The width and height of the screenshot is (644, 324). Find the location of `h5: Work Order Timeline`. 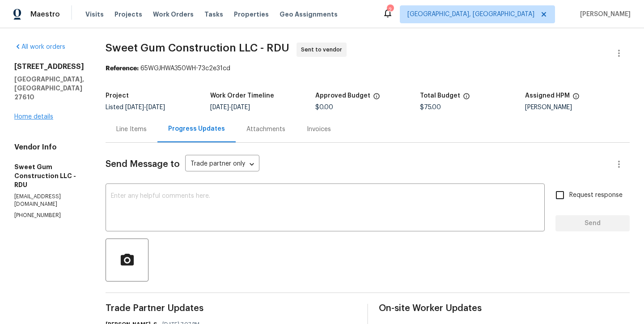

h5: Work Order Timeline is located at coordinates (242, 96).